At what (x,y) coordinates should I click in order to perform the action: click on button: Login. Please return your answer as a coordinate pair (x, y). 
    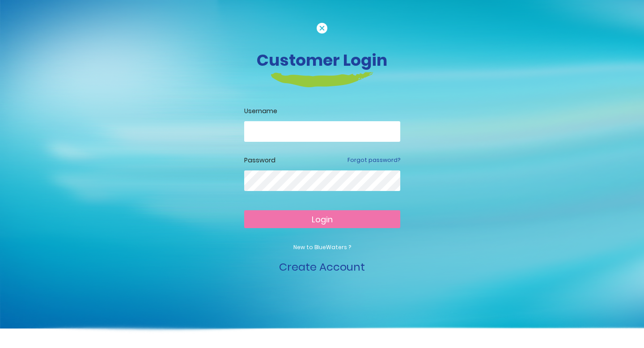
    Looking at the image, I should click on (322, 220).